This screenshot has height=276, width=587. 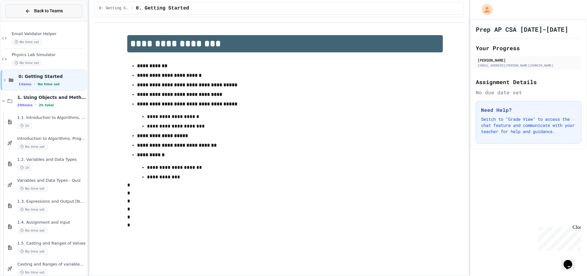 I want to click on span: 1.5. Casting and Ranges of Values, so click(x=51, y=243).